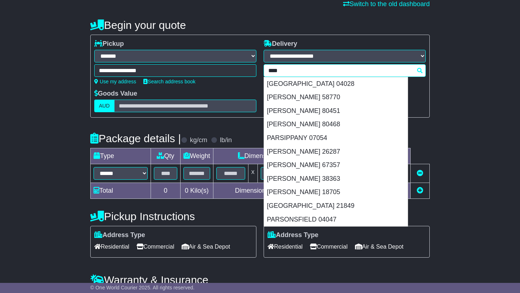 The image size is (520, 293). What do you see at coordinates (420, 191) in the screenshot?
I see `a: Add new item` at bounding box center [420, 191].